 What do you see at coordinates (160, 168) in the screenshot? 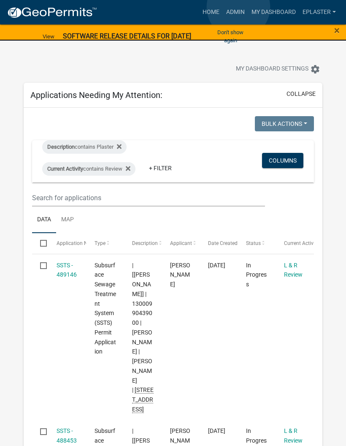
I see `a: + Filter` at bounding box center [160, 168].